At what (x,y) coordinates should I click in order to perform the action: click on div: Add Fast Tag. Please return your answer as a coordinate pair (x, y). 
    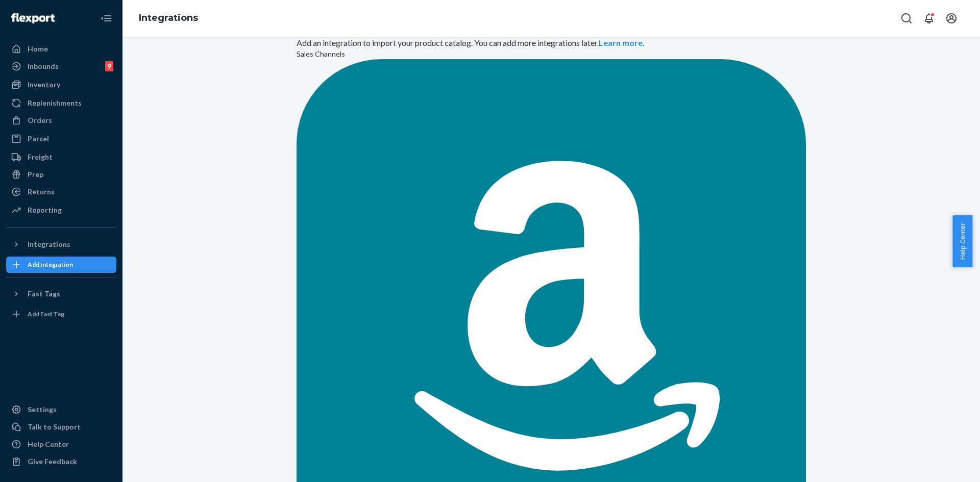
    Looking at the image, I should click on (46, 314).